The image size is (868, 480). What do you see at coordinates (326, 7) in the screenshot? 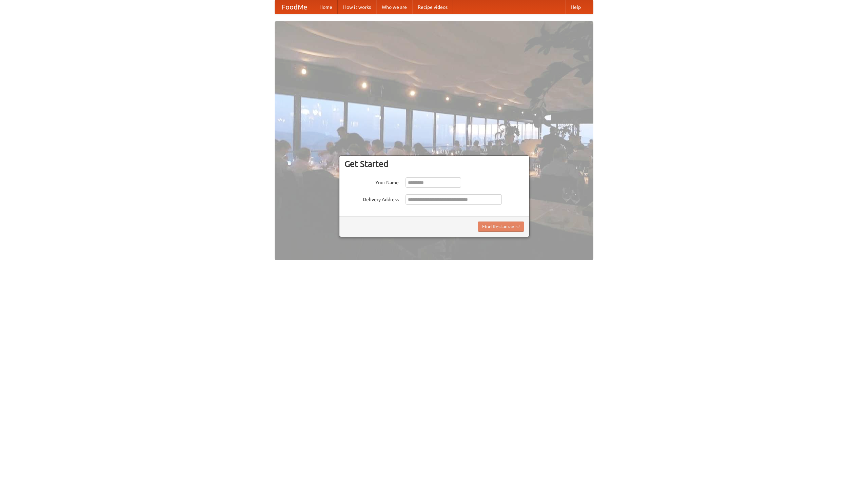
I see `a: Home` at bounding box center [326, 7].